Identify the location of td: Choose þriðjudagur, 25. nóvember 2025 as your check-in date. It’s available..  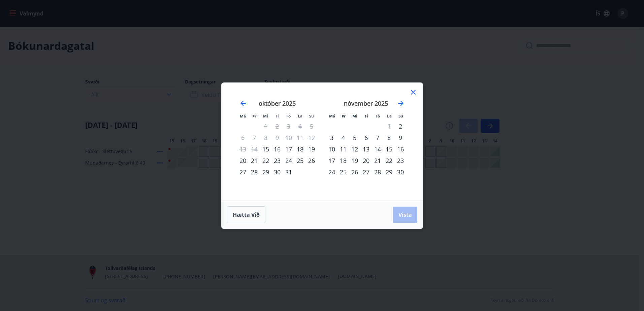
(343, 172).